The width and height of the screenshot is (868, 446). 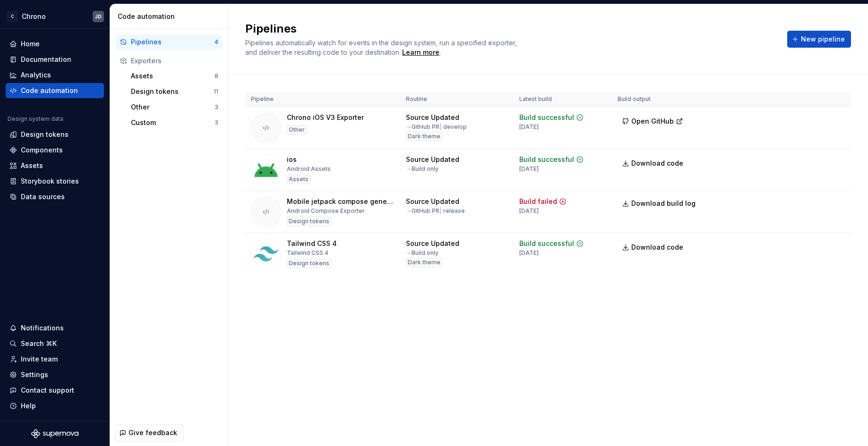 I want to click on a: Code automation, so click(x=55, y=90).